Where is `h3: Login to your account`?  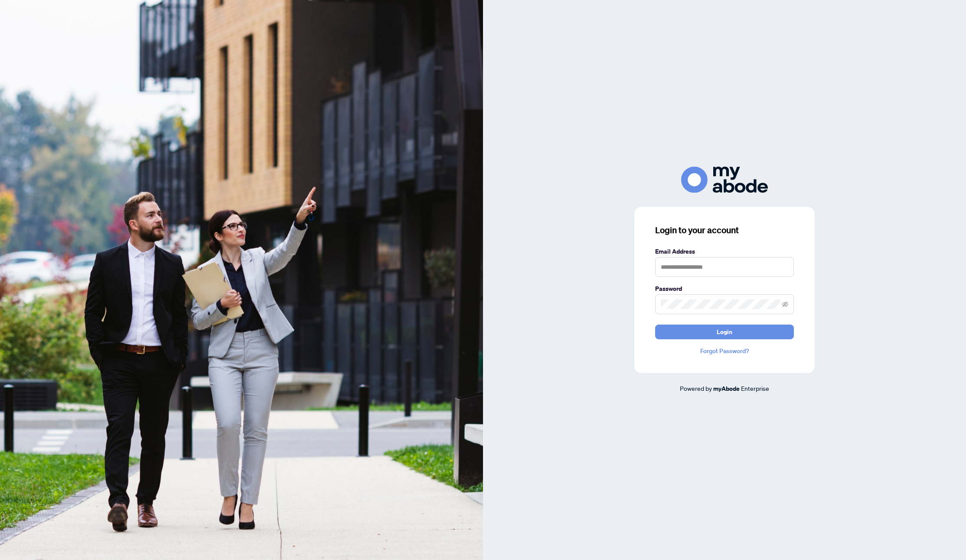 h3: Login to your account is located at coordinates (724, 230).